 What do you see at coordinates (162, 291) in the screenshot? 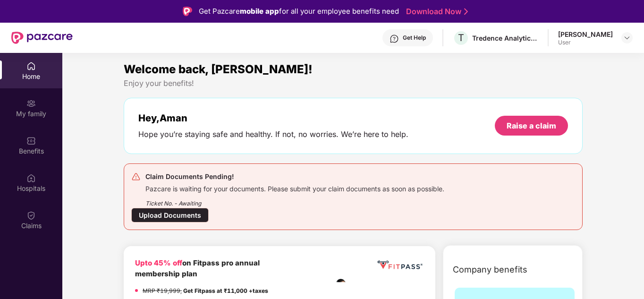
I see `del: MRP ₹19,999,` at bounding box center [162, 291].